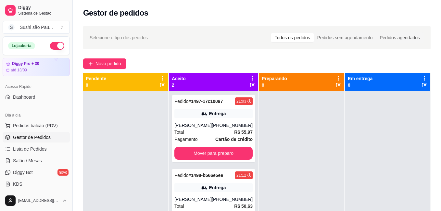  Describe the element at coordinates (400, 38) in the screenshot. I see `div: Pedidos agendados` at that location.